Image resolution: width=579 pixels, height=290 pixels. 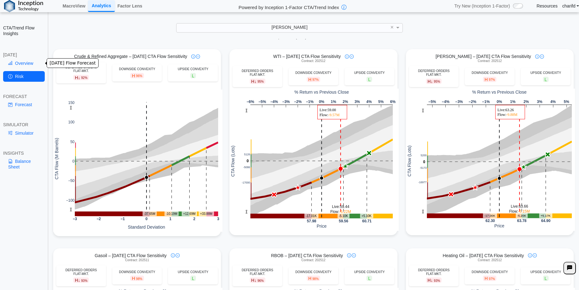 What do you see at coordinates (137, 260) in the screenshot?
I see `span: Contract: 202511` at bounding box center [137, 260].